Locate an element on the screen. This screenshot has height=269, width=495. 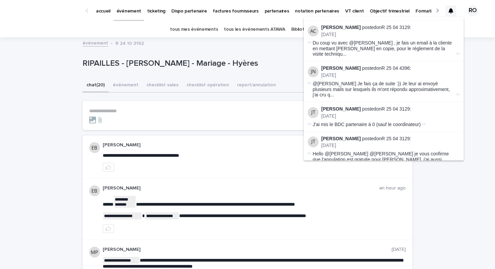
button: chat (20) is located at coordinates (96, 86).